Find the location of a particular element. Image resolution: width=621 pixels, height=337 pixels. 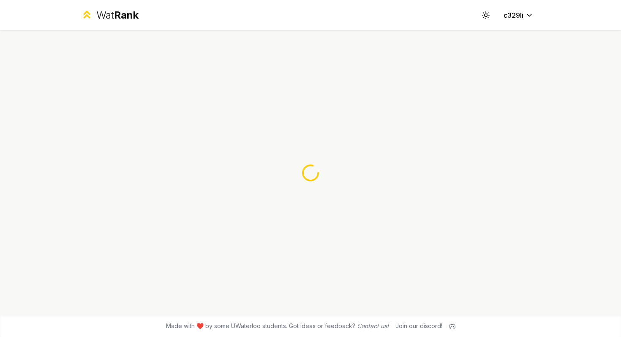

span: c329li is located at coordinates (513, 15).